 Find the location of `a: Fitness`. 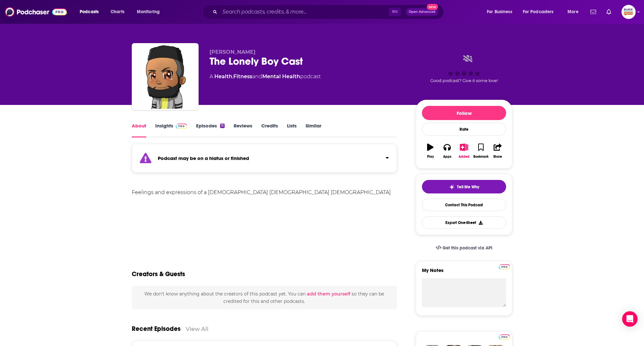

a: Fitness is located at coordinates (242, 76).